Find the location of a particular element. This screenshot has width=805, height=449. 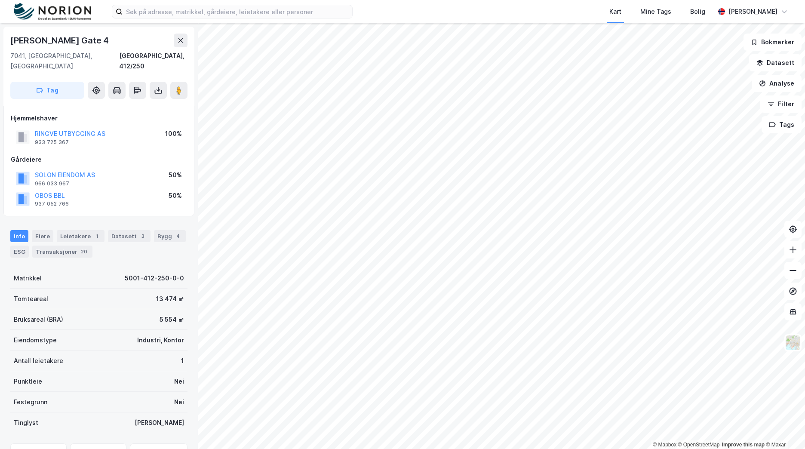

button: Analyse is located at coordinates (777, 83).